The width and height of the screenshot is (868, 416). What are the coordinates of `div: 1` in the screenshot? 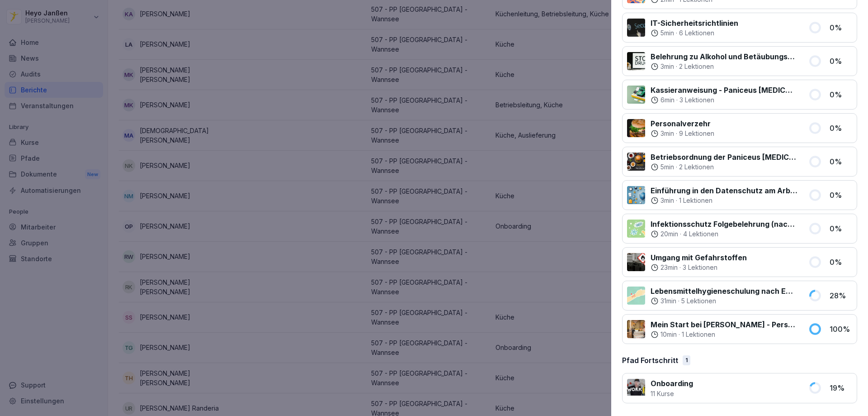 It's located at (686, 360).